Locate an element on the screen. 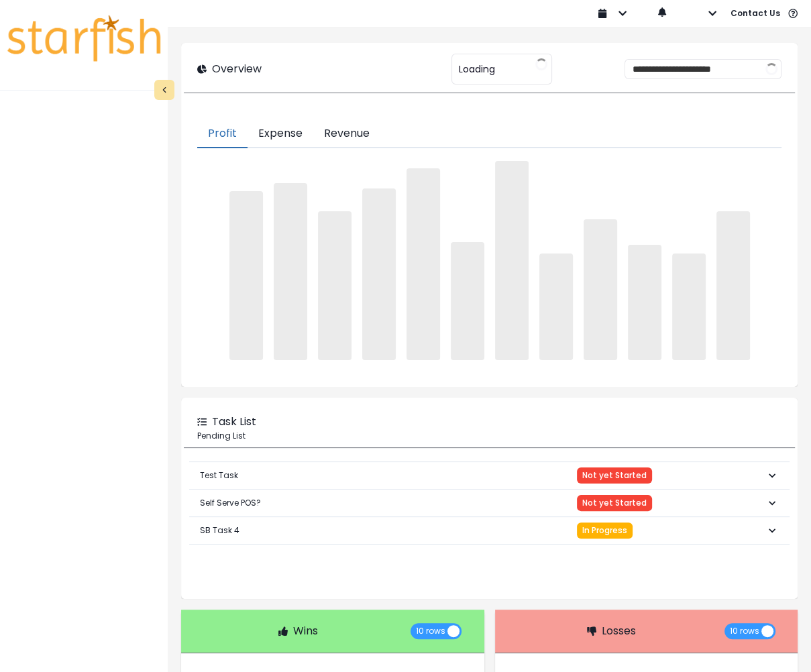  button: Revenue is located at coordinates (347, 134).